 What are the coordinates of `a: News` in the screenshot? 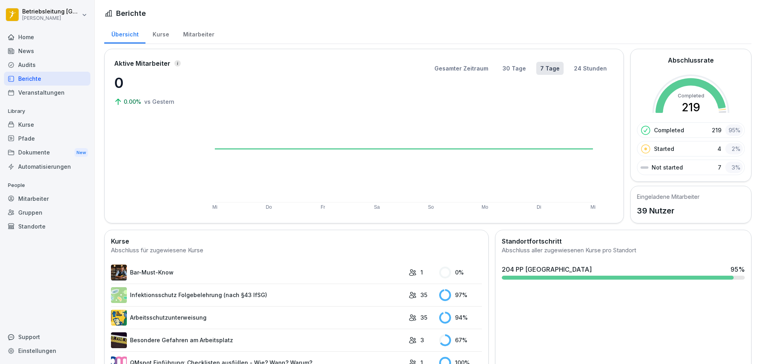 It's located at (47, 51).